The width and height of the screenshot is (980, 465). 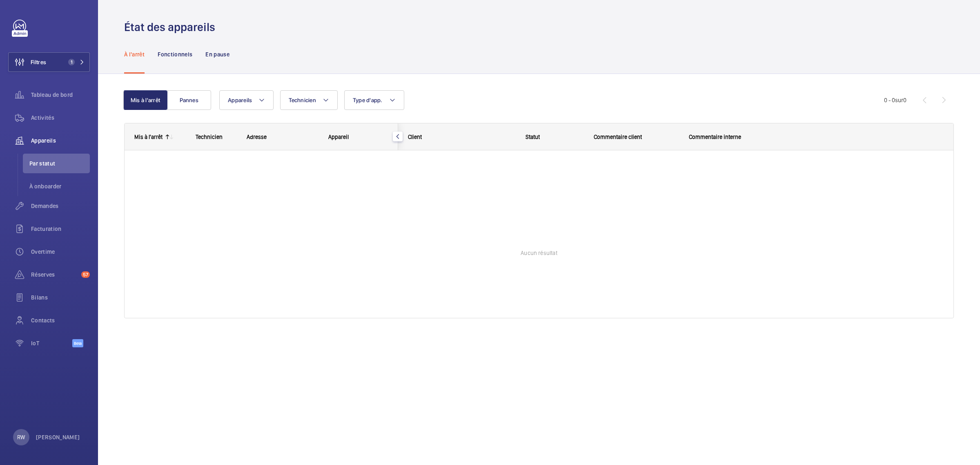 I want to click on span: Commentaire client, so click(x=618, y=137).